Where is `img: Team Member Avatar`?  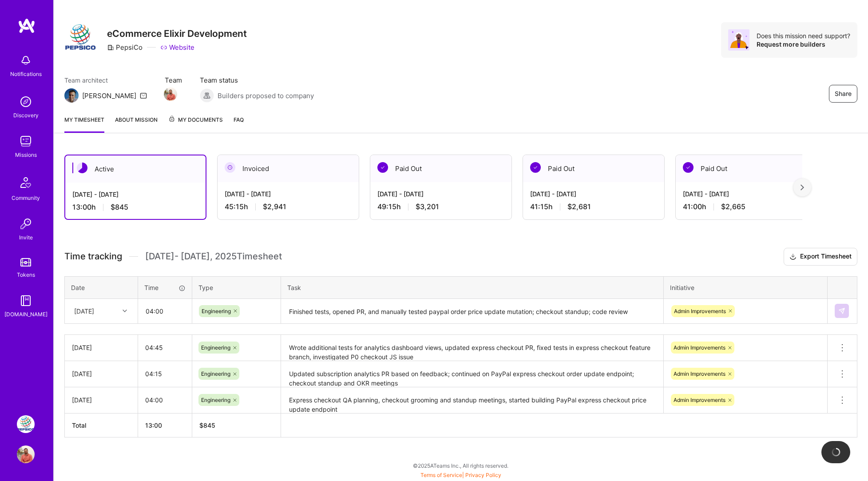 img: Team Member Avatar is located at coordinates (170, 94).